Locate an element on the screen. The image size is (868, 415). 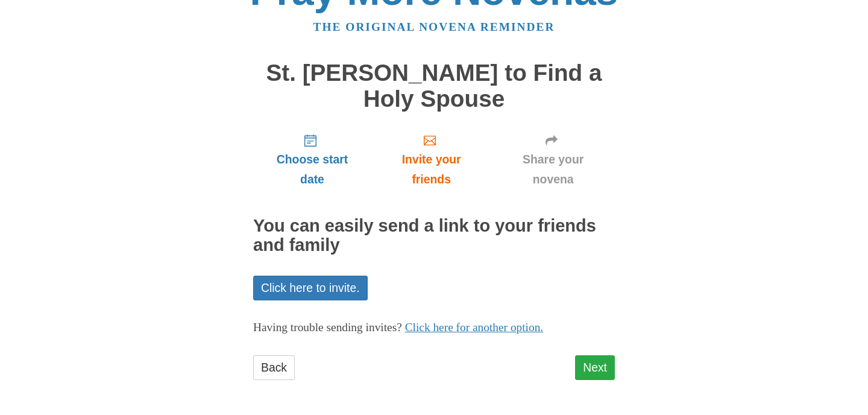
a: Back is located at coordinates (273, 367).